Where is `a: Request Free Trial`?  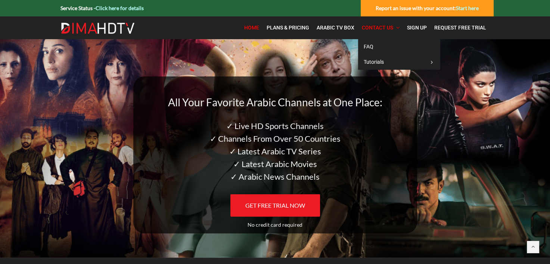
a: Request Free Trial is located at coordinates (460, 28).